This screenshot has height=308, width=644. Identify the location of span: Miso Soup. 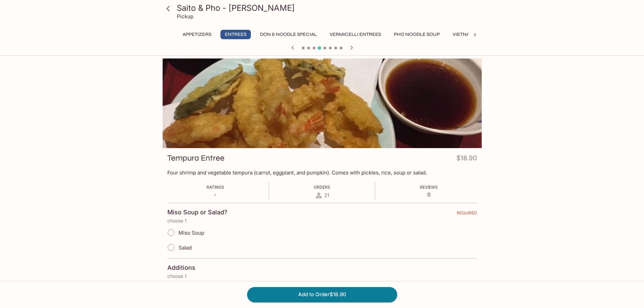
(191, 233).